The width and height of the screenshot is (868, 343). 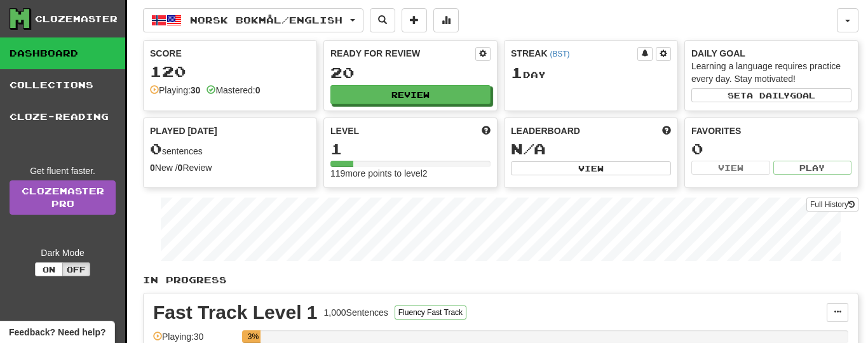 What do you see at coordinates (772, 72) in the screenshot?
I see `div: Learning a language requires practice every day. Stay motivated!` at bounding box center [772, 72].